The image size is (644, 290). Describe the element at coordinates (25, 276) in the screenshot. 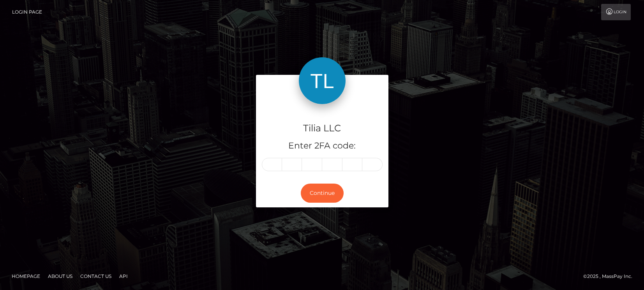

I see `a: Homepage` at that location.